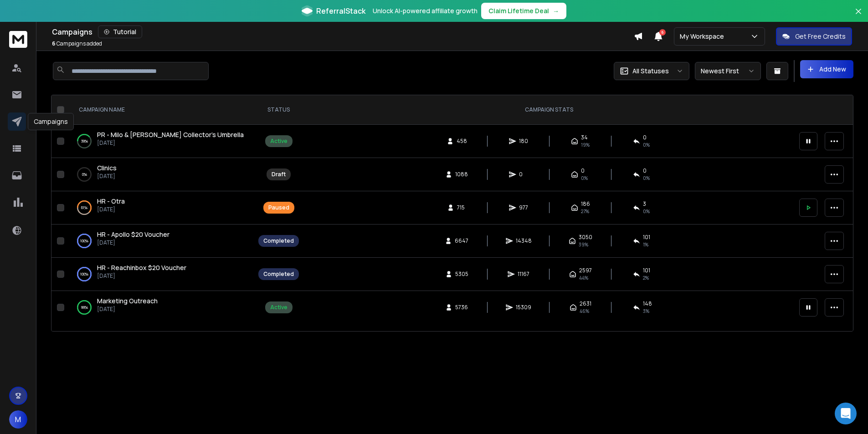 This screenshot has width=868, height=434. What do you see at coordinates (523, 208) in the screenshot?
I see `span: 977` at bounding box center [523, 208].